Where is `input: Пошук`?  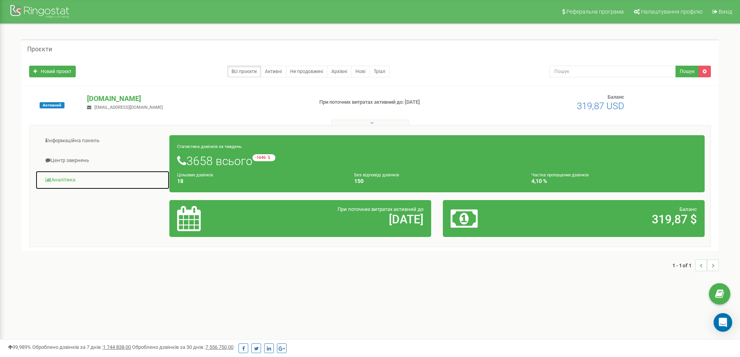 input: Пошук is located at coordinates (612, 71).